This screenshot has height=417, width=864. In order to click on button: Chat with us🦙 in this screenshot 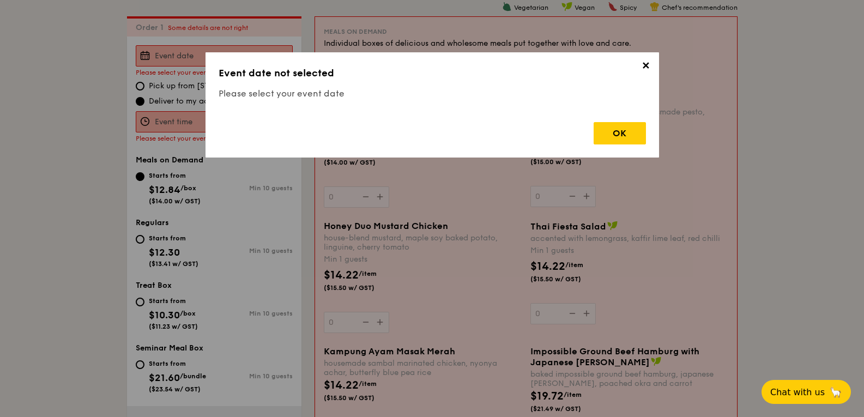, I will do `click(806, 392)`.